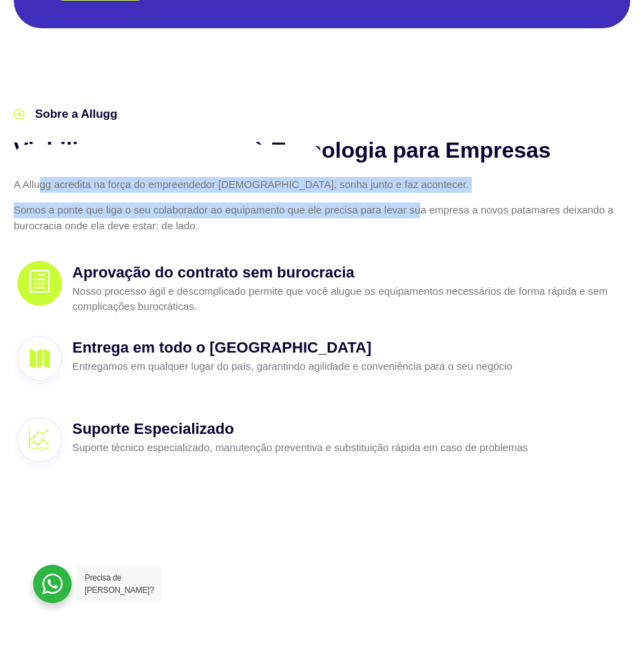 This screenshot has width=644, height=657. I want to click on p: Suporte técnico especializado, manutenção preventiva e substituição rápida em caso de problemas, so click(300, 448).